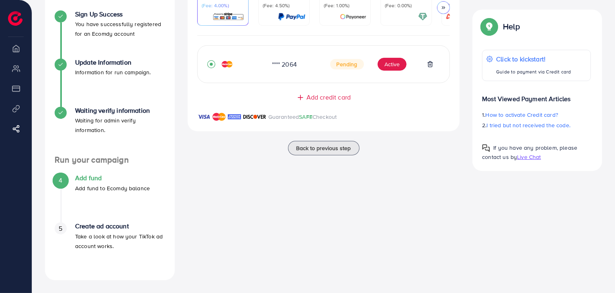 Image resolution: width=615 pixels, height=293 pixels. Describe the element at coordinates (392, 64) in the screenshot. I see `button: Active` at that location.